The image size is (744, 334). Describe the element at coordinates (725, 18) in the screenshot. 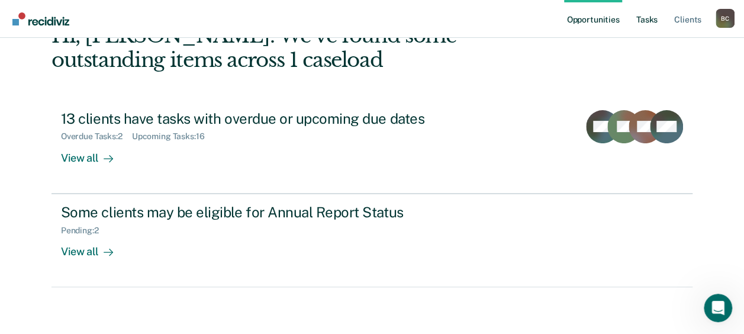

I see `button: Profile dropdown button` at that location.